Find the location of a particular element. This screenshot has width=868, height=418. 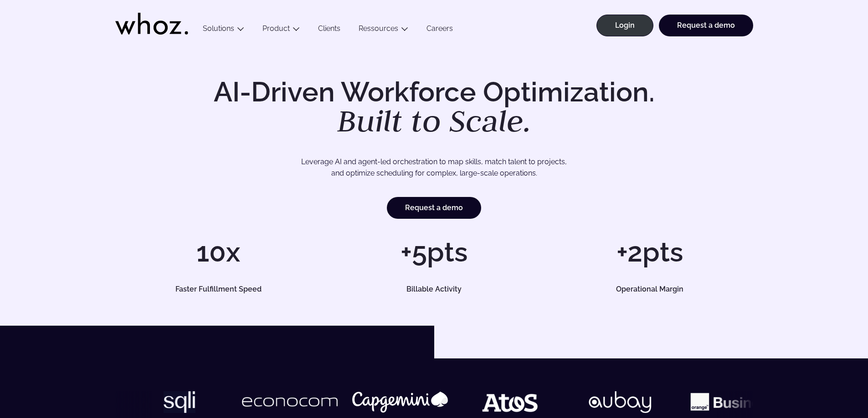

button: Solutions is located at coordinates (223, 30).